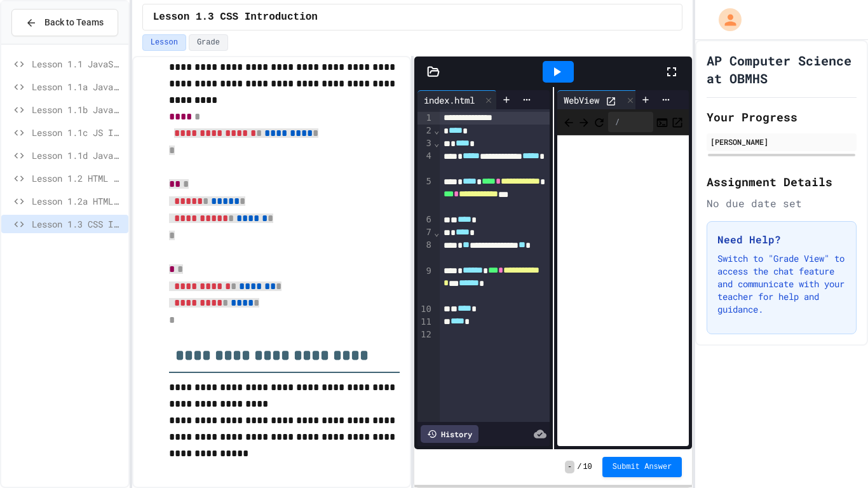  Describe the element at coordinates (425, 284) in the screenshot. I see `div: 9` at that location.